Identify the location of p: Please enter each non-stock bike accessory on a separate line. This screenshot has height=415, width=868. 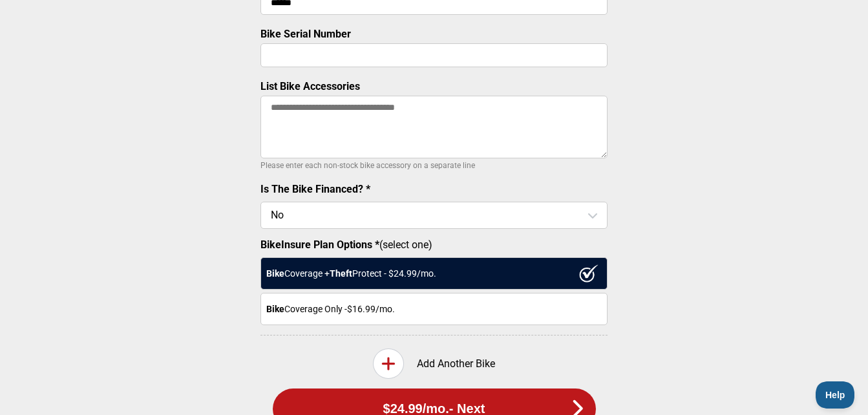
(434, 165).